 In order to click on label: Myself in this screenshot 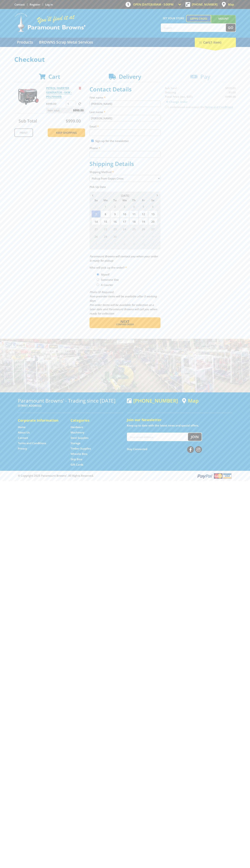, I will do `click(105, 275)`.